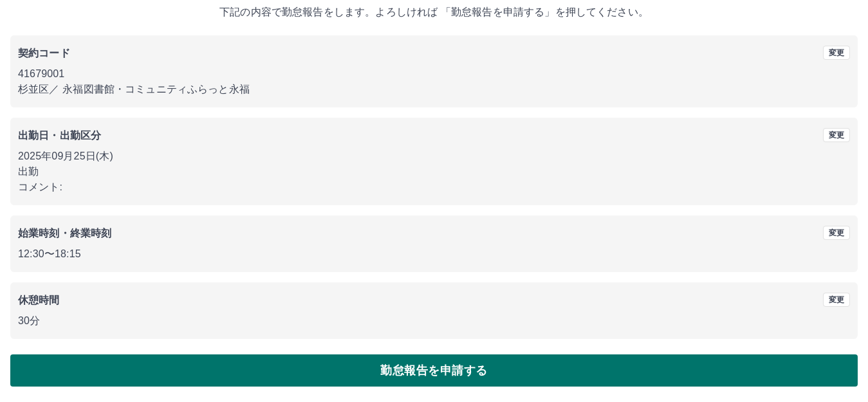  Describe the element at coordinates (434, 172) in the screenshot. I see `p: 出勤` at that location.